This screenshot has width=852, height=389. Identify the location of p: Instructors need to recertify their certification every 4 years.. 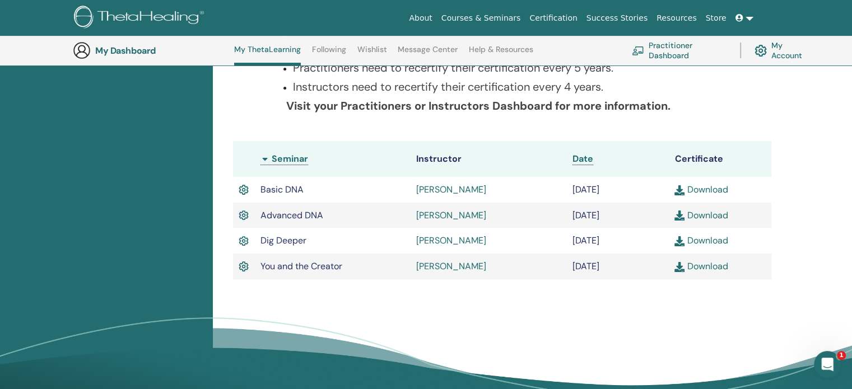
(509, 87).